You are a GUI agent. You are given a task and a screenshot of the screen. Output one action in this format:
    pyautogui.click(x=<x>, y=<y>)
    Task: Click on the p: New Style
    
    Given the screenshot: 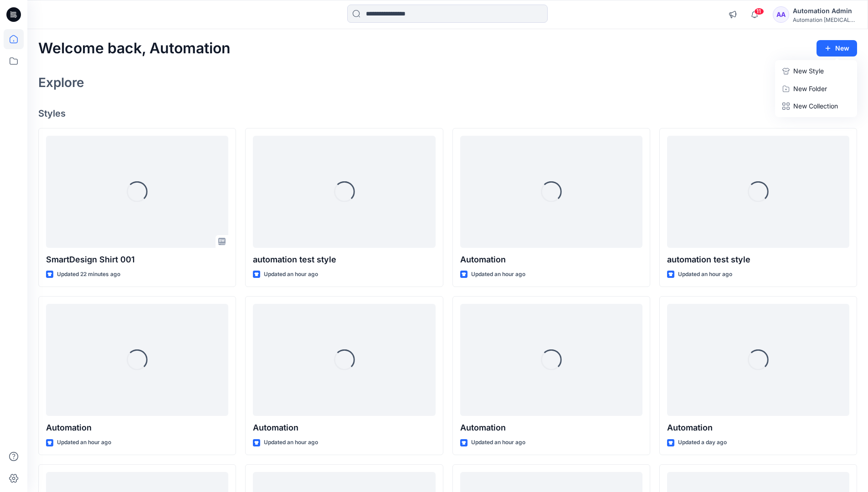 What is the action you would take?
    pyautogui.click(x=809, y=71)
    